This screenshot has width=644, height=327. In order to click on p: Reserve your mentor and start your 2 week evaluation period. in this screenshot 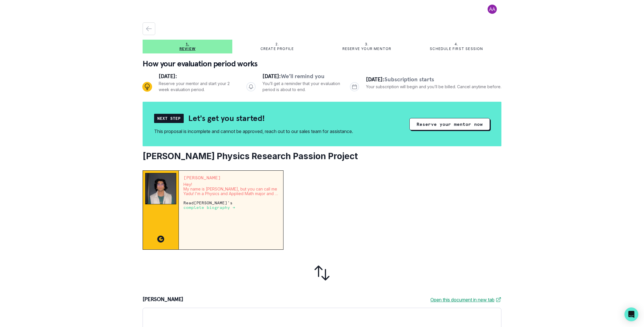, I will do `click(198, 86)`.